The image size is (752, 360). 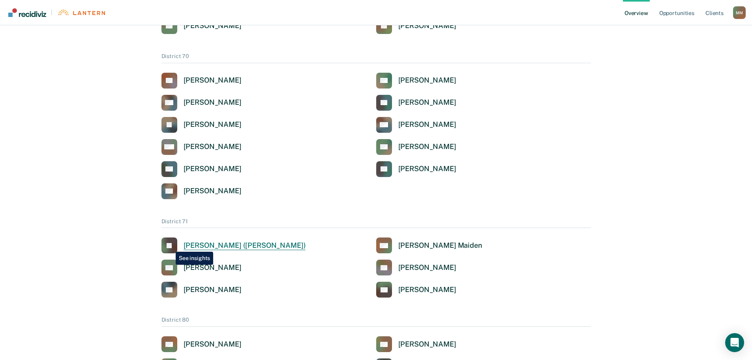 I want to click on div: District 80, so click(x=376, y=321).